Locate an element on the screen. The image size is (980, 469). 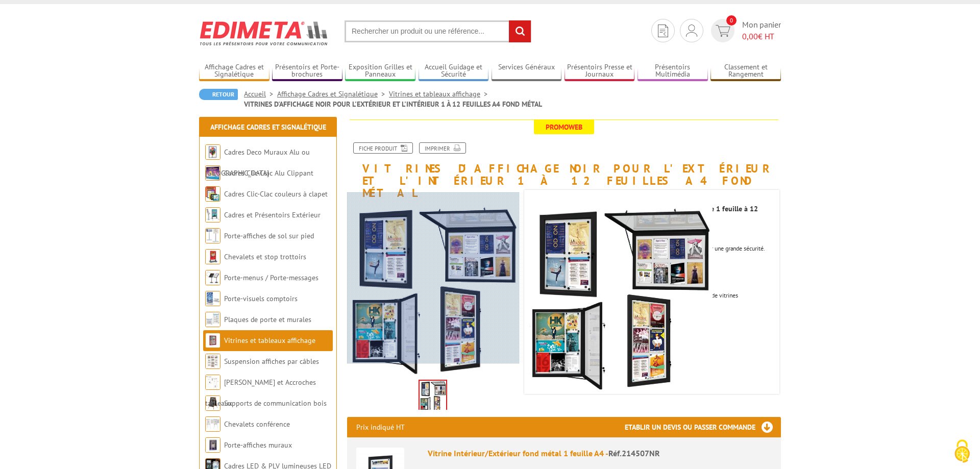
a: Exposition Grilles et Panneaux is located at coordinates (380, 71).